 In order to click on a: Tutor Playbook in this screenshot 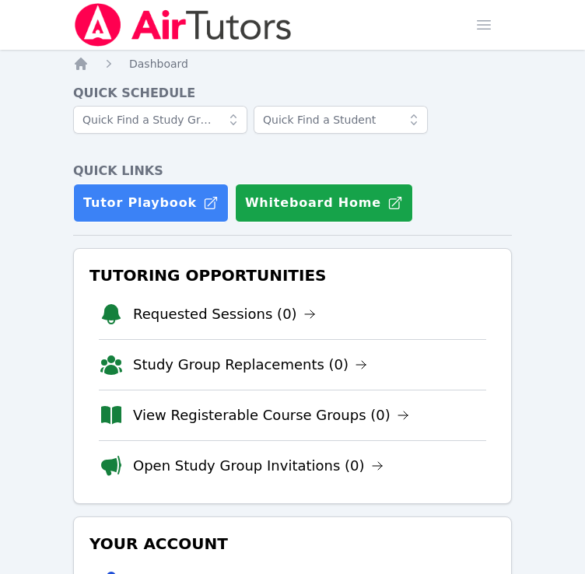, I will do `click(151, 203)`.